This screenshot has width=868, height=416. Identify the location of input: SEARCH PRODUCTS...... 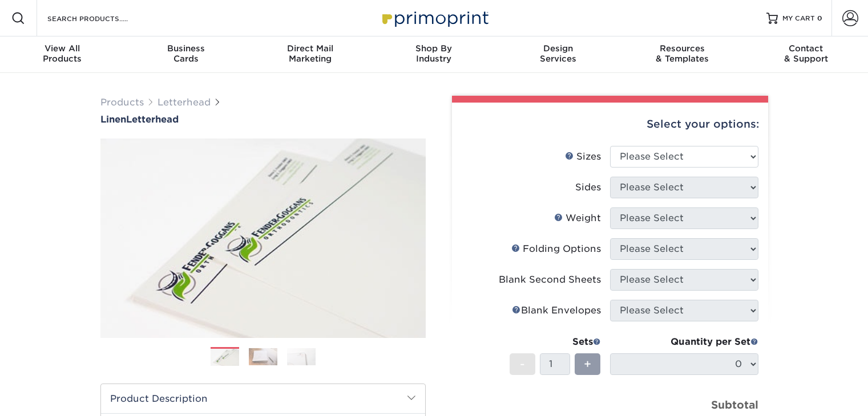
(101, 18).